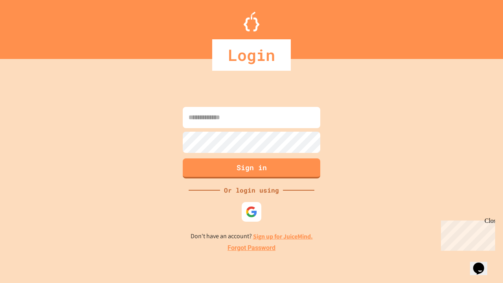 This screenshot has width=503, height=283. I want to click on img: google-icon.svg, so click(252, 212).